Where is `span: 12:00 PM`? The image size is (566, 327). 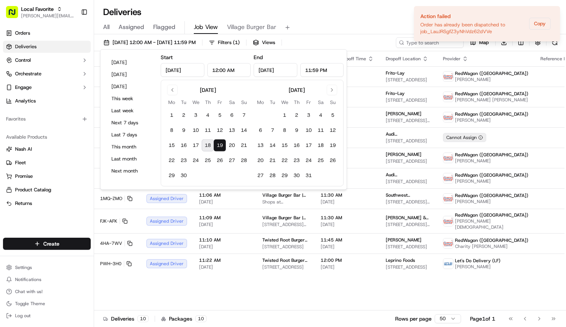
span: 12:00 PM is located at coordinates (347, 260).